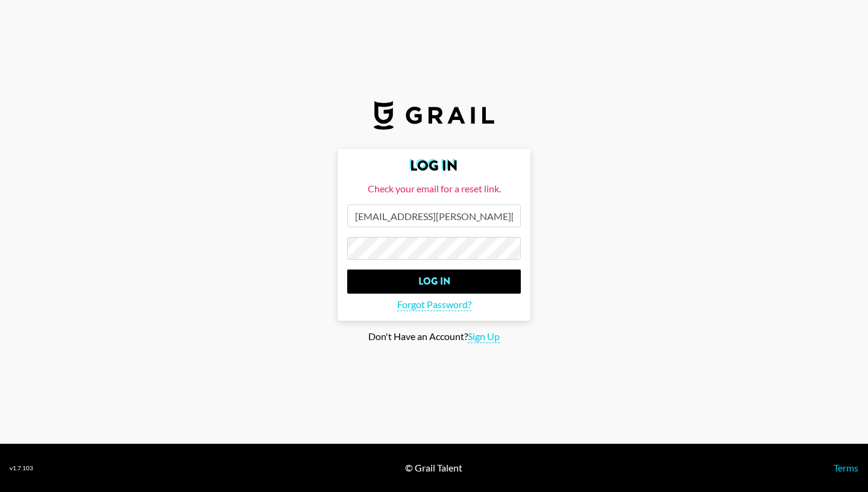 The width and height of the screenshot is (868, 492). What do you see at coordinates (846, 467) in the screenshot?
I see `a: Terms` at bounding box center [846, 467].